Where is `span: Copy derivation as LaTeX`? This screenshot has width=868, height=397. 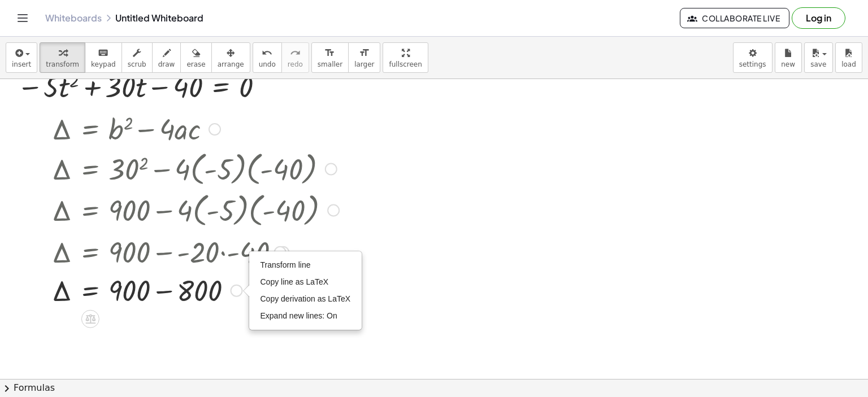 span: Copy derivation as LaTeX is located at coordinates (306, 299).